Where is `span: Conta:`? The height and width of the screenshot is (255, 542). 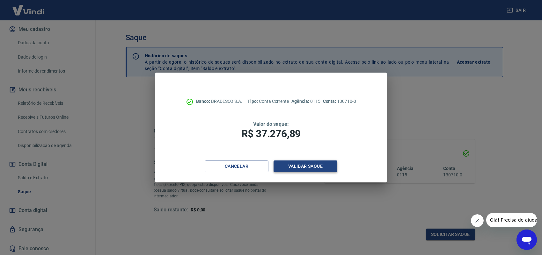
span: Conta: is located at coordinates (330, 101).